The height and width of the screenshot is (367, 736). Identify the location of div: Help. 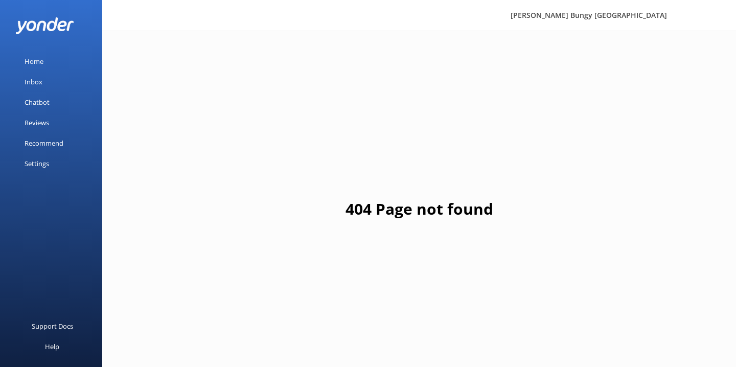
(52, 347).